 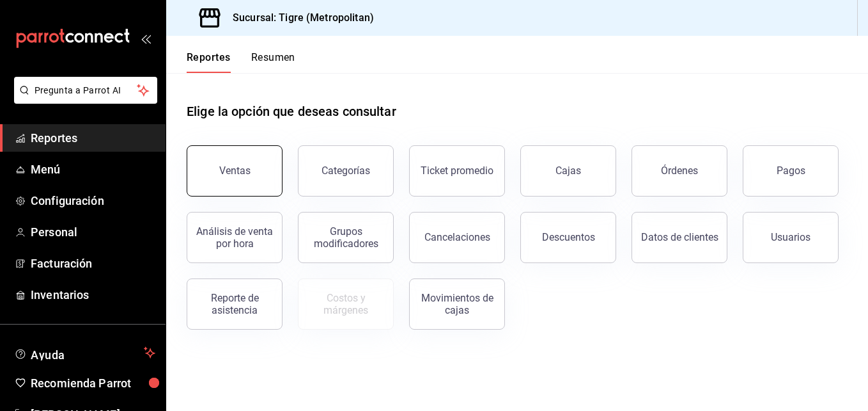 What do you see at coordinates (791, 170) in the screenshot?
I see `div: Pagos` at bounding box center [791, 170].